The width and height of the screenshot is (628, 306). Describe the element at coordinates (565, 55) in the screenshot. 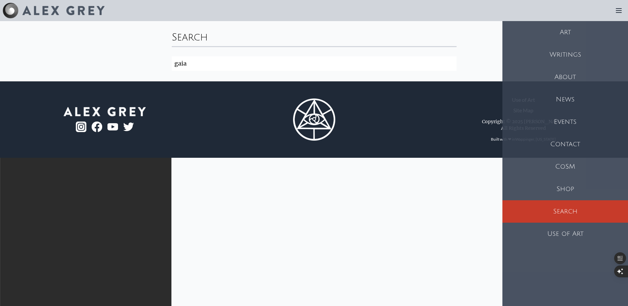

I see `a: Writings` at that location.